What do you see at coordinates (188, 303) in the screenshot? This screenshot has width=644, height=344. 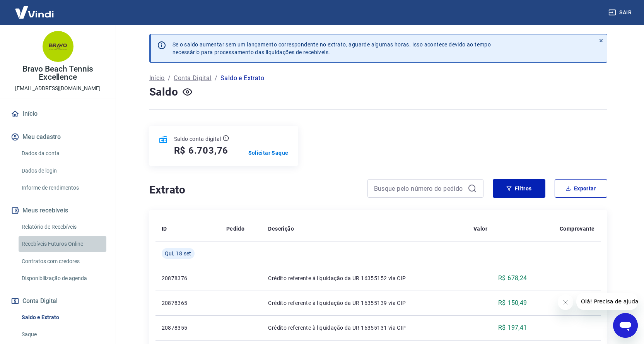 I see `p: 20878365` at bounding box center [188, 303].